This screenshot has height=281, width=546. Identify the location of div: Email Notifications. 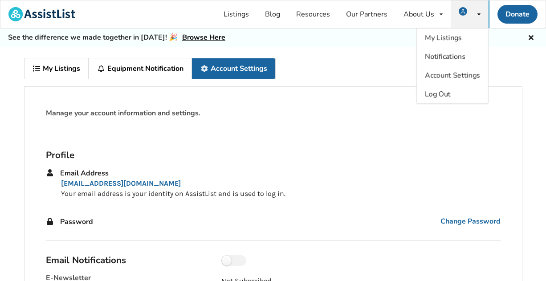
(127, 260).